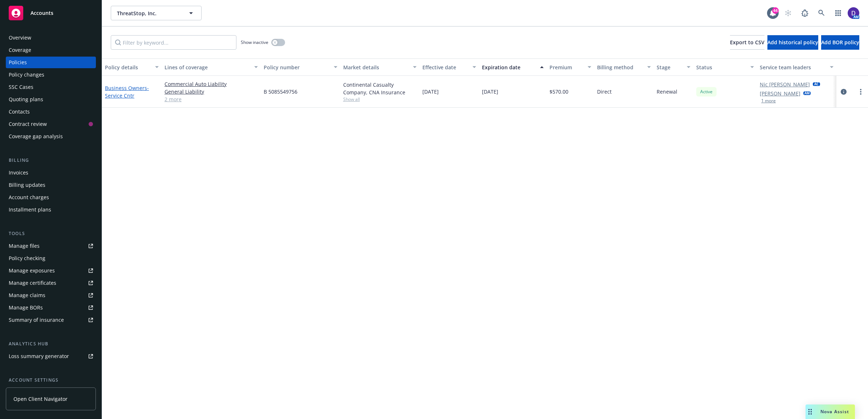 This screenshot has height=419, width=868. Describe the element at coordinates (51, 160) in the screenshot. I see `div: Billing` at that location.